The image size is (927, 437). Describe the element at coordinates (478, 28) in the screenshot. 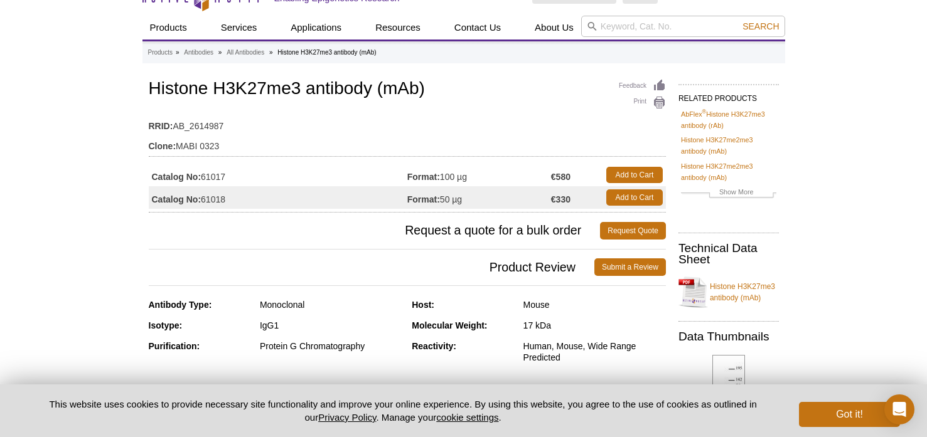

I see `a: Contact Us` at that location.